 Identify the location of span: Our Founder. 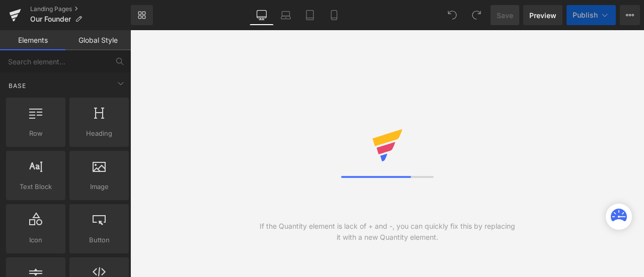
(50, 19).